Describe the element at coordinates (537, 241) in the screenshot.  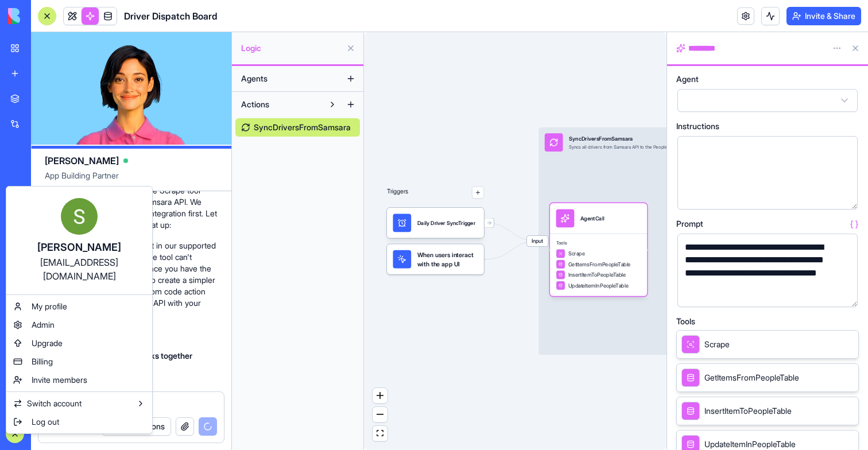
I see `span: Input` at that location.